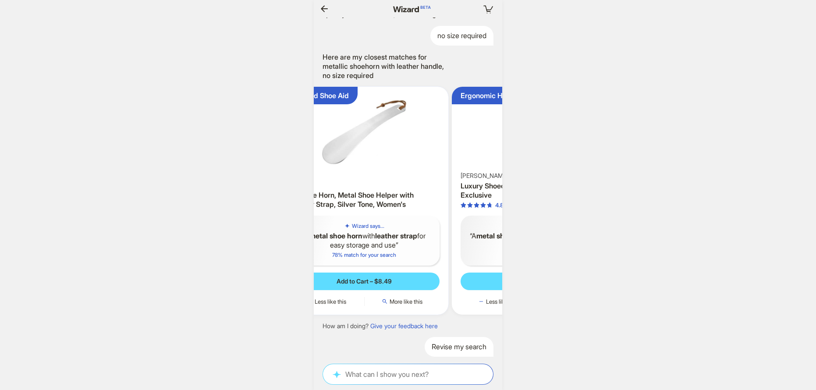 This screenshot has width=816, height=390. I want to click on div: How am I doing?, so click(380, 326).